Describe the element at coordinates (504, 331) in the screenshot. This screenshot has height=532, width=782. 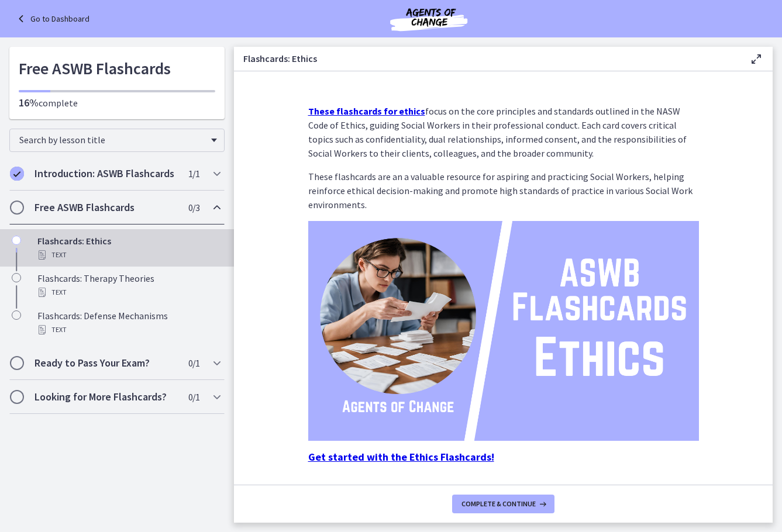
I see `img: ASWB_Flashcards_Ethics.png` at that location.